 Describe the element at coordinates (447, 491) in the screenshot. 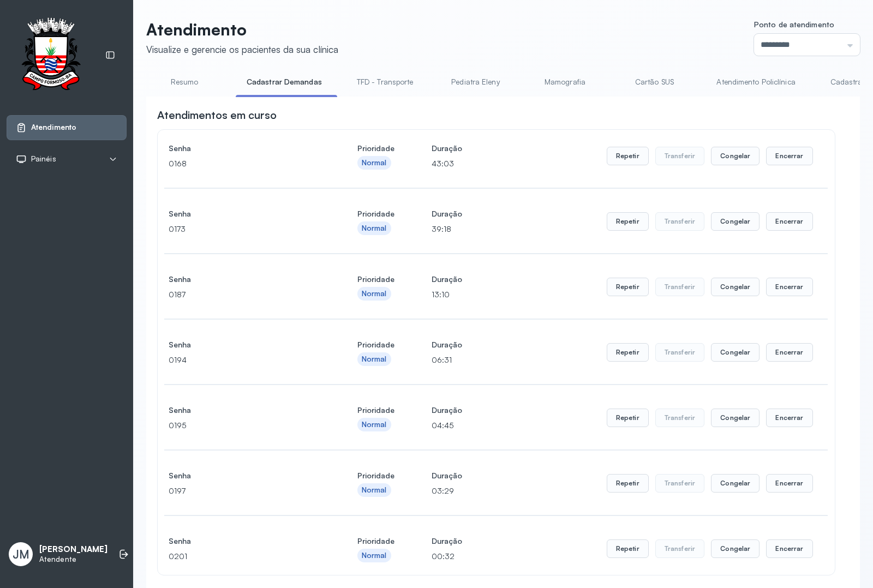

I see `p: 03:29` at that location.